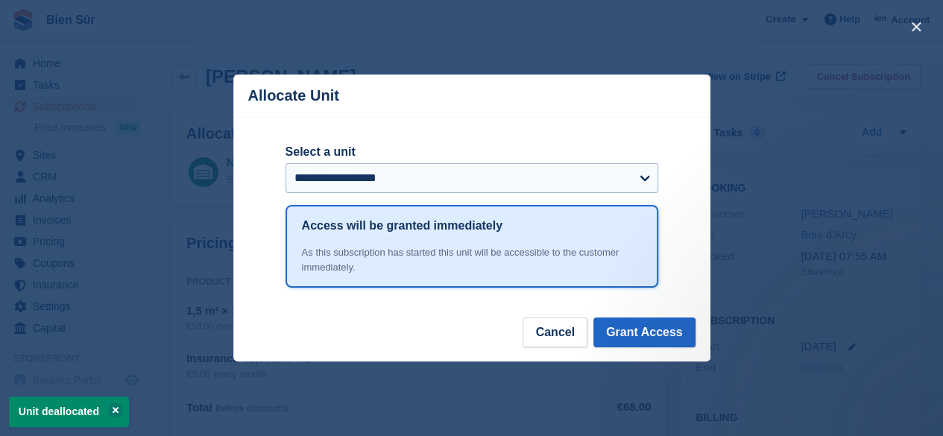  Describe the element at coordinates (644, 332) in the screenshot. I see `button: Grant Access` at that location.